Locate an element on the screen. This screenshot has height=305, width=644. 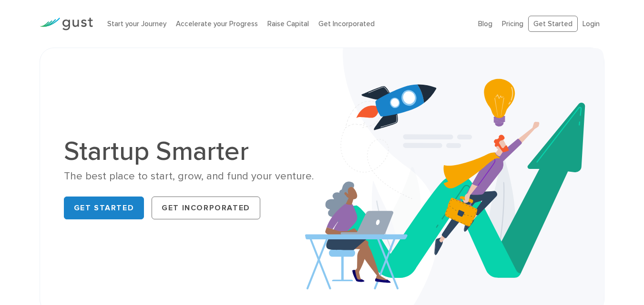
a: Blog is located at coordinates (485, 24).